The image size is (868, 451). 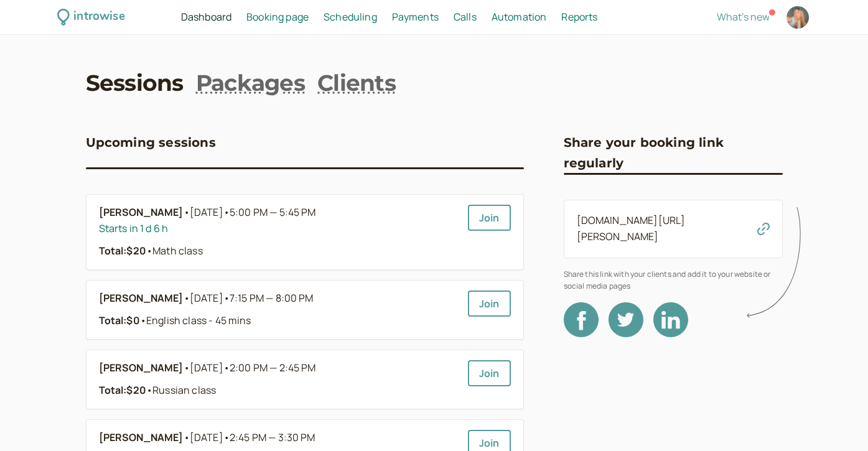 I want to click on span: Math class, so click(x=174, y=251).